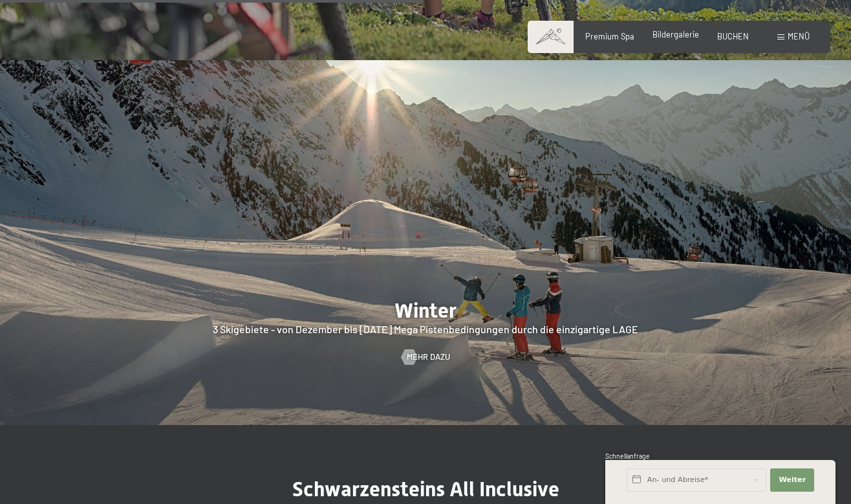  Describe the element at coordinates (733, 37) in the screenshot. I see `a: BUCHEN` at that location.